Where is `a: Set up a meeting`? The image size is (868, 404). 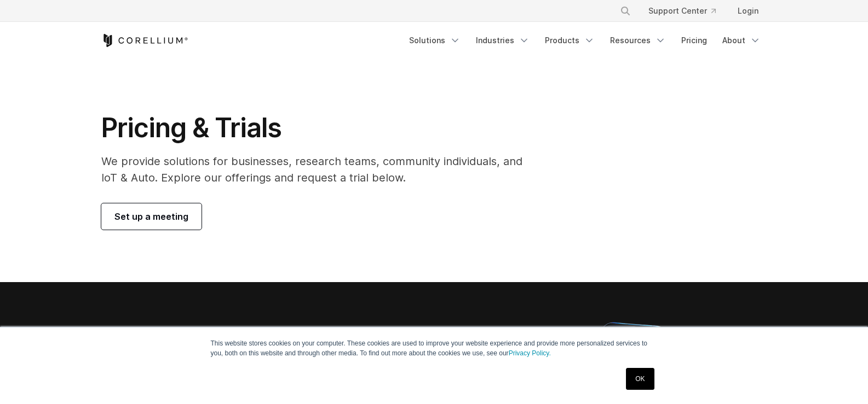
a: Set up a meeting is located at coordinates (151, 217).